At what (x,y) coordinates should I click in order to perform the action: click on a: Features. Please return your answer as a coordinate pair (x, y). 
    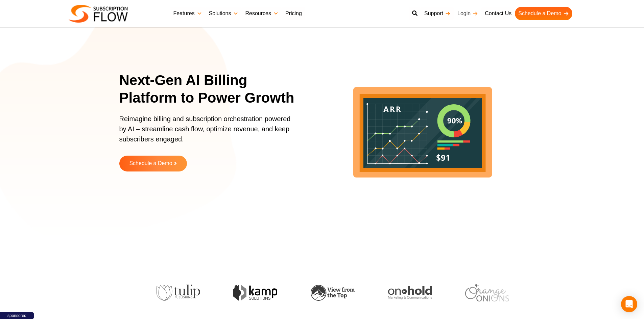
    Looking at the image, I should click on (187, 14).